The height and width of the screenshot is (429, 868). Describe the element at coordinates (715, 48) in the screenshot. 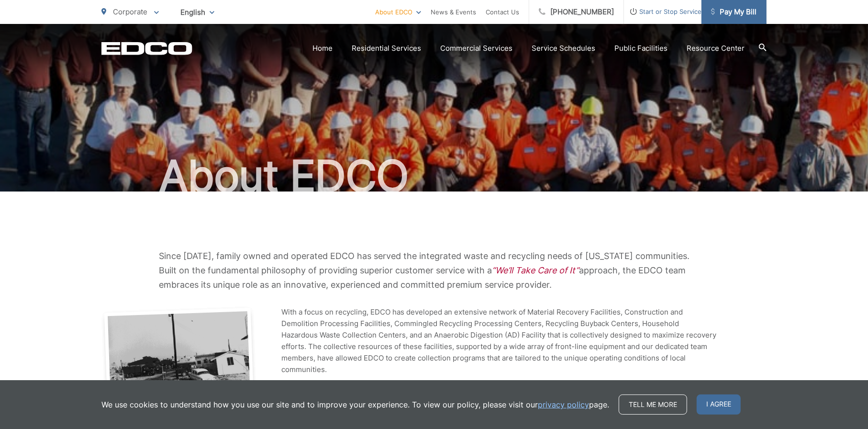

I see `a: Resource Center` at that location.